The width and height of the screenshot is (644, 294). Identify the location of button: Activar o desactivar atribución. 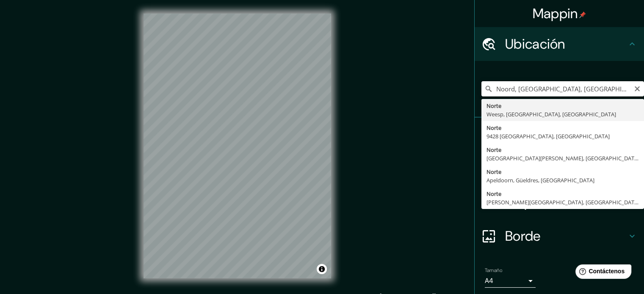
(322, 269).